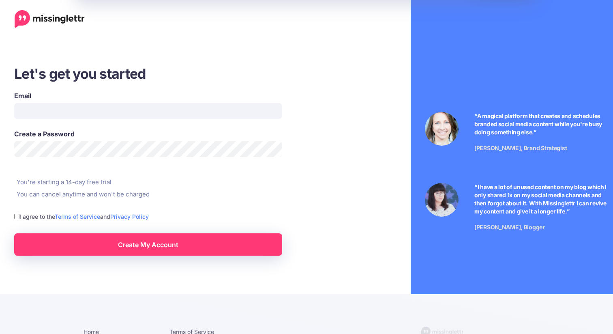 The width and height of the screenshot is (613, 334). Describe the element at coordinates (49, 19) in the screenshot. I see `a: Home` at that location.